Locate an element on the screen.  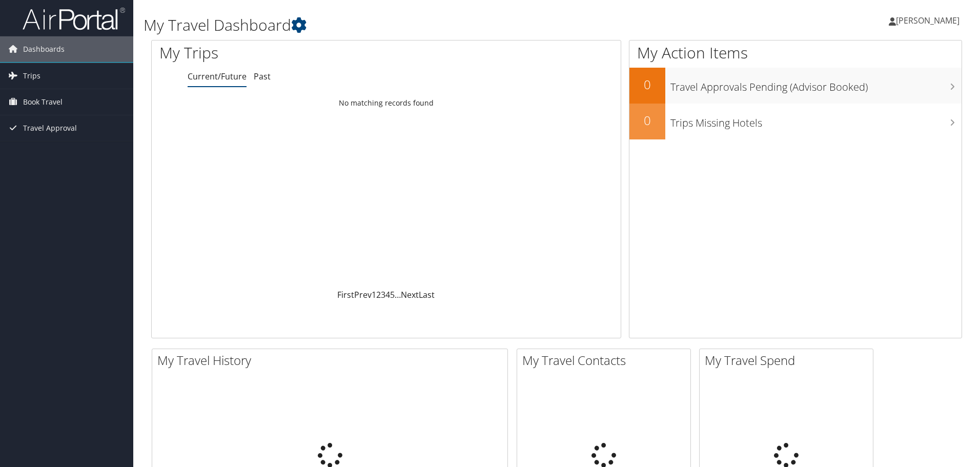
h2: My Travel History is located at coordinates (333, 360).